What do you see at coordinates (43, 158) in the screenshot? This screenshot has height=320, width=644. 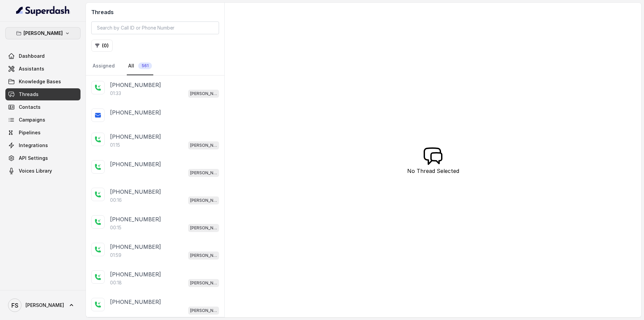 I see `a: API Settings` at bounding box center [43, 158].